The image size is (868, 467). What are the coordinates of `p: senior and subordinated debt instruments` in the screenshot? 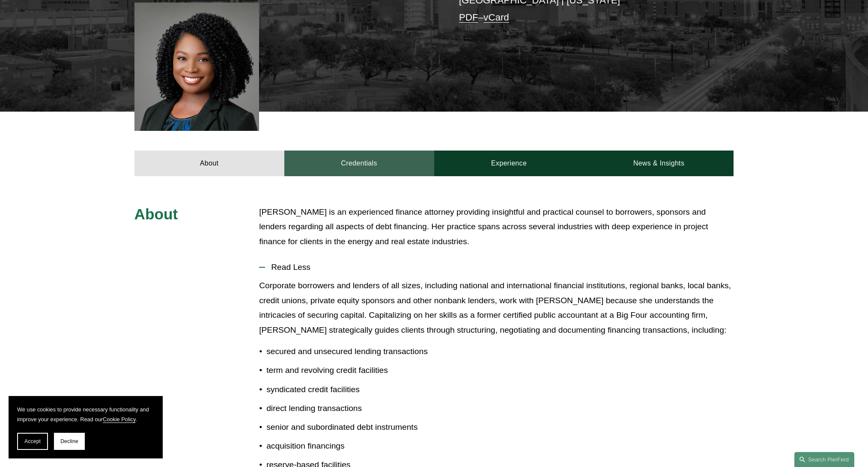 It's located at (500, 427).